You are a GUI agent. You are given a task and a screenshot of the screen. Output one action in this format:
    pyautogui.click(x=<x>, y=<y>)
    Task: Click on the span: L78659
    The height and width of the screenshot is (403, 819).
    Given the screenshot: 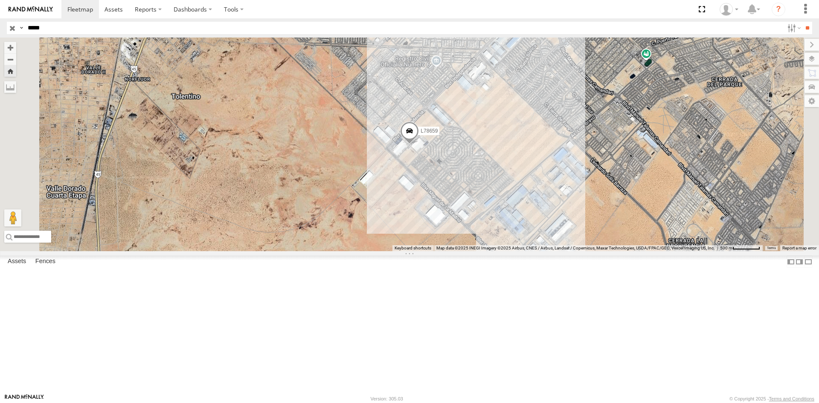 What is the action you would take?
    pyautogui.click(x=429, y=131)
    